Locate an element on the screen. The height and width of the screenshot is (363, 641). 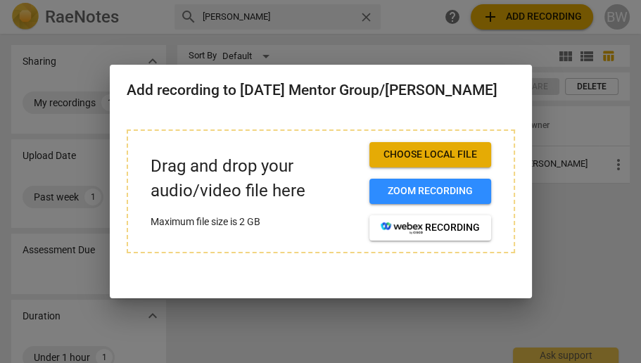
span: recording is located at coordinates (430, 228).